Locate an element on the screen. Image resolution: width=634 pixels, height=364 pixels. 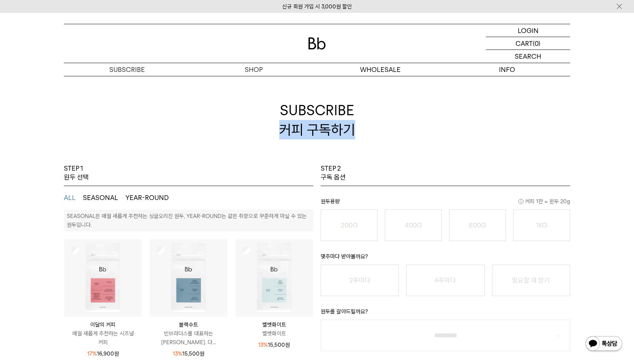
button: 필요할 때 받기 is located at coordinates (531, 280).